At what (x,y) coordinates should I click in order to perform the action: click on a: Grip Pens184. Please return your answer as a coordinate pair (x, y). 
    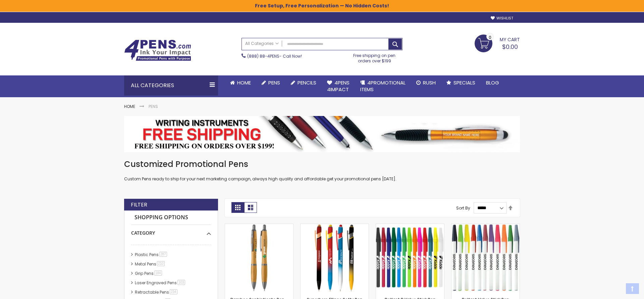
    Looking at the image, I should click on (149, 273).